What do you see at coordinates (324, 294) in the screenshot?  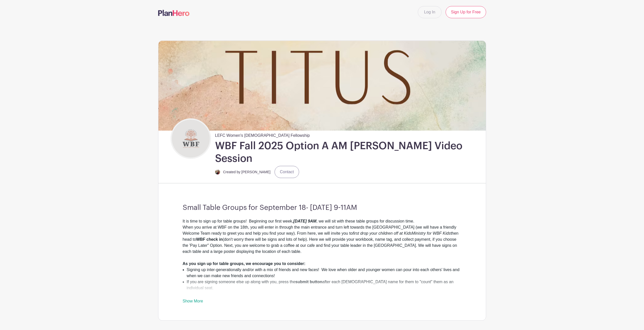 I see `li: If you notated accessibility concerns on your registration, we will make that is kept in mind whe...` at bounding box center [324, 294].